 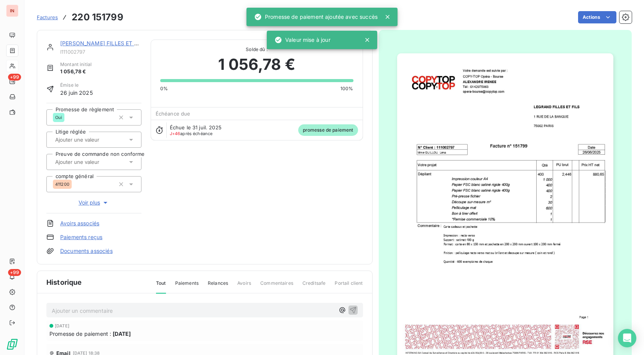 I want to click on span: Commentaires, so click(x=277, y=286).